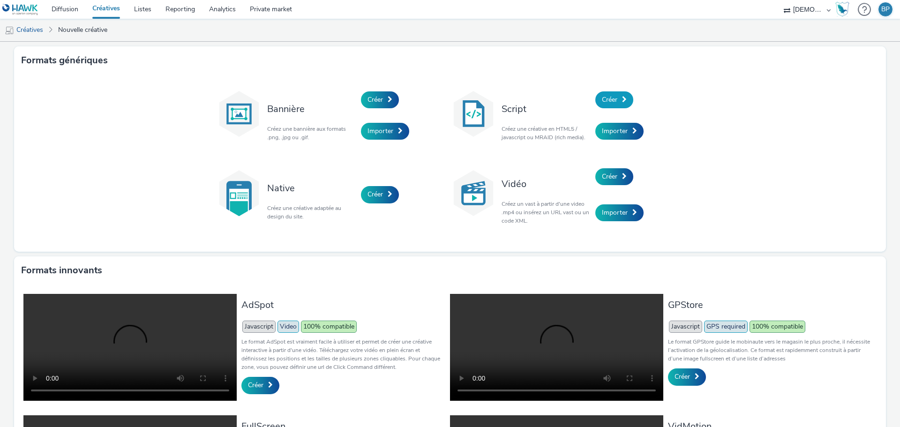  What do you see at coordinates (64, 60) in the screenshot?
I see `h3: Formats génériques` at bounding box center [64, 60].